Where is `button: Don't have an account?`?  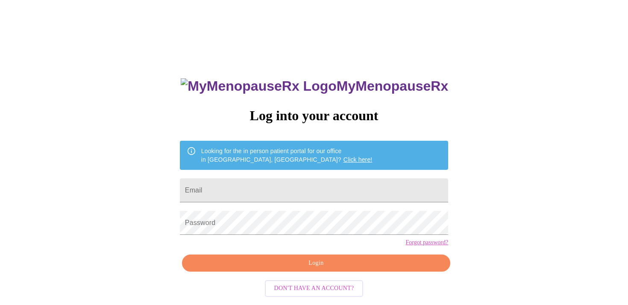
button: Don't have an account? is located at coordinates (314, 288).